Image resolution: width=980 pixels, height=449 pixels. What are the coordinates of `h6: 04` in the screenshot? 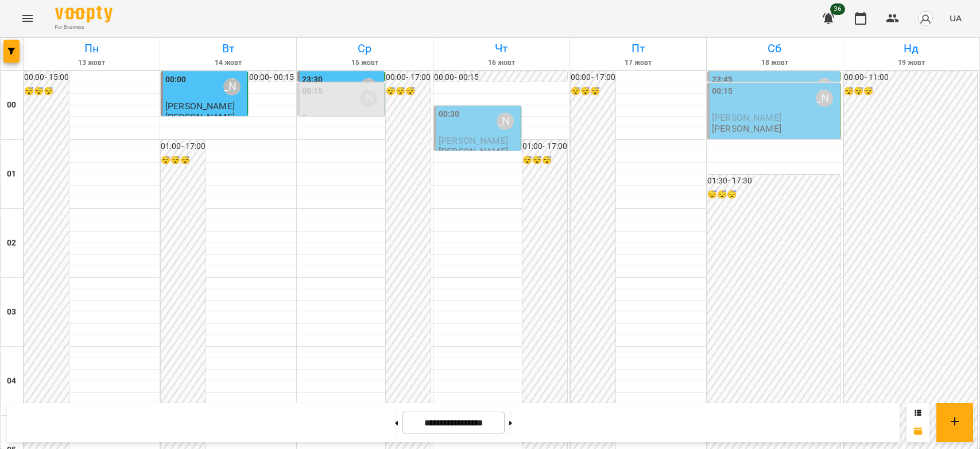 It's located at (11, 381).